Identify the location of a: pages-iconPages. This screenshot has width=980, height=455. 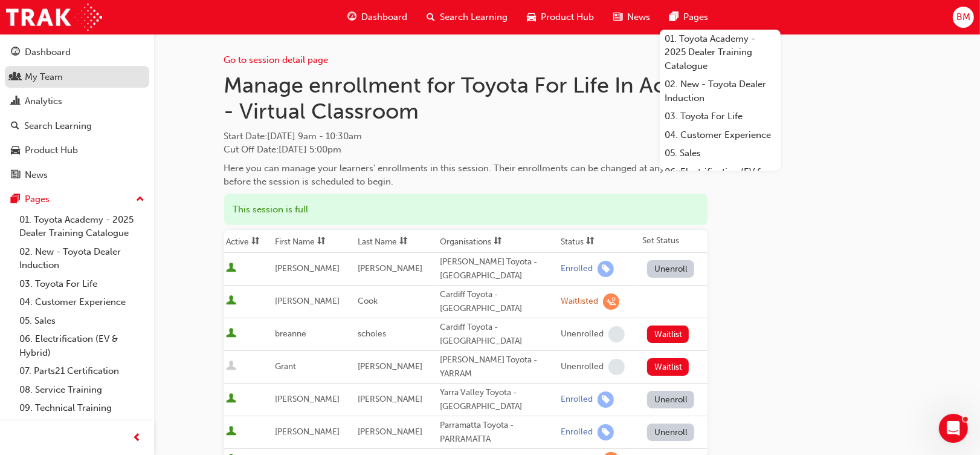
(689, 17).